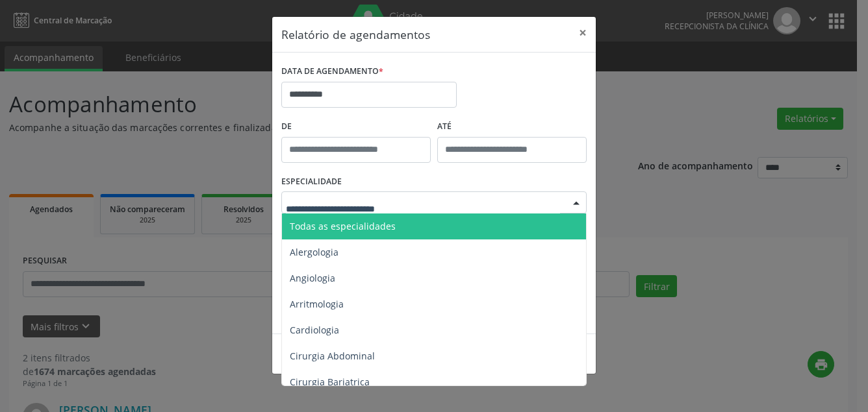  Describe the element at coordinates (342, 226) in the screenshot. I see `span: Todas as especialidades` at that location.